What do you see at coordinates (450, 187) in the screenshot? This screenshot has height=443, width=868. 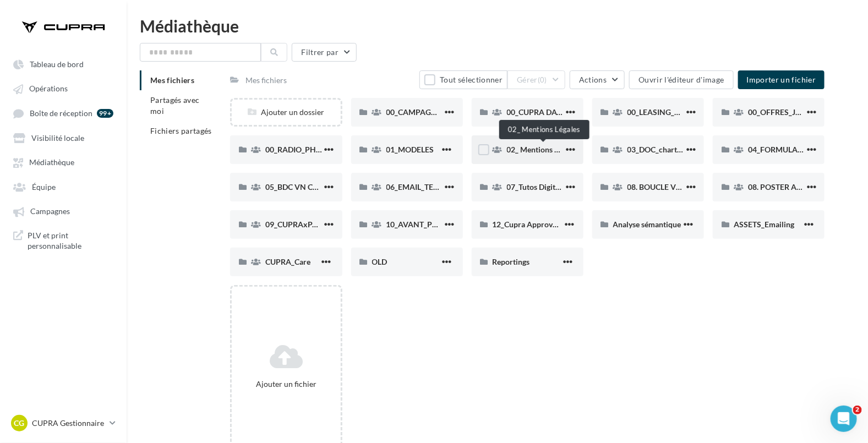 I see `span: 06_EMAIL_TEMPLATE HTML CUPRA` at bounding box center [450, 187].